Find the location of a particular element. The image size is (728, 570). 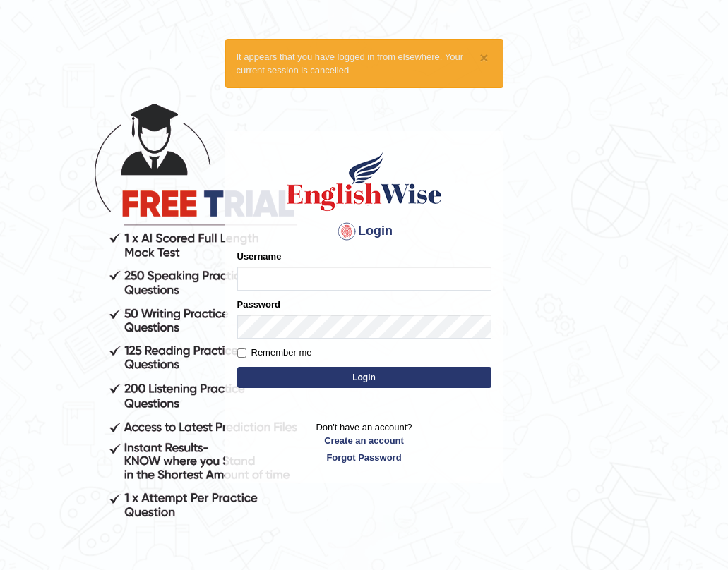

img: Logo of English Wise sign in for intelligent practice with AI is located at coordinates (364, 181).